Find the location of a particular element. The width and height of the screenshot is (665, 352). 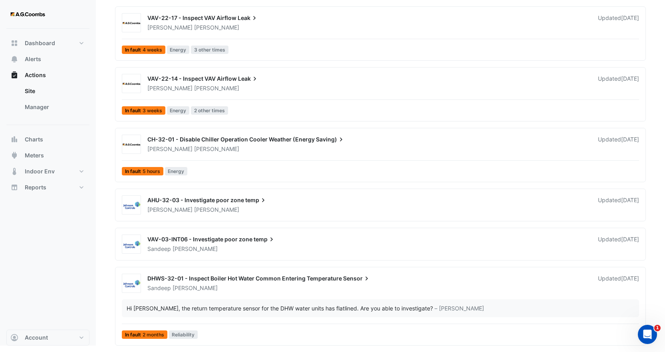

span: 2 other times is located at coordinates (209, 110).